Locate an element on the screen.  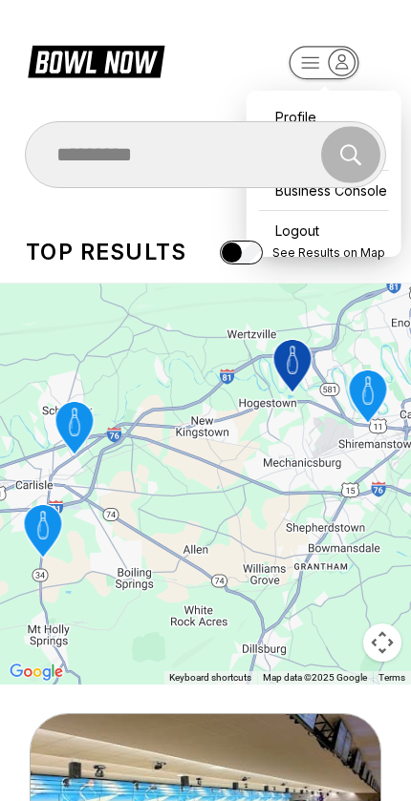
a: Open this area in Google Maps (opens a new window) is located at coordinates (36, 672).